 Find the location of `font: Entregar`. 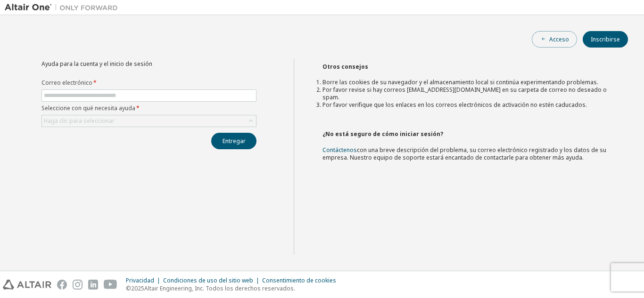

font: Entregar is located at coordinates (234, 141).